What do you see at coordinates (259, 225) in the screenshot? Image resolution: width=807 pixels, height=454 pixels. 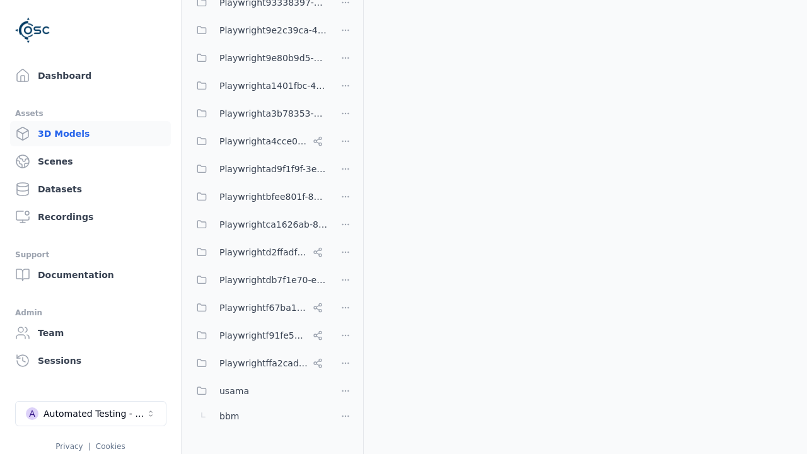 I see `button: Playwrightca1626ab-8cec-4ddc-b85a-2f9392fe08d1` at bounding box center [259, 225].